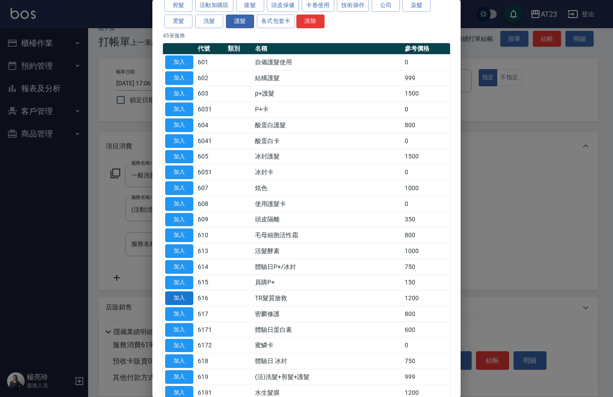  I want to click on button: 清除, so click(311, 21).